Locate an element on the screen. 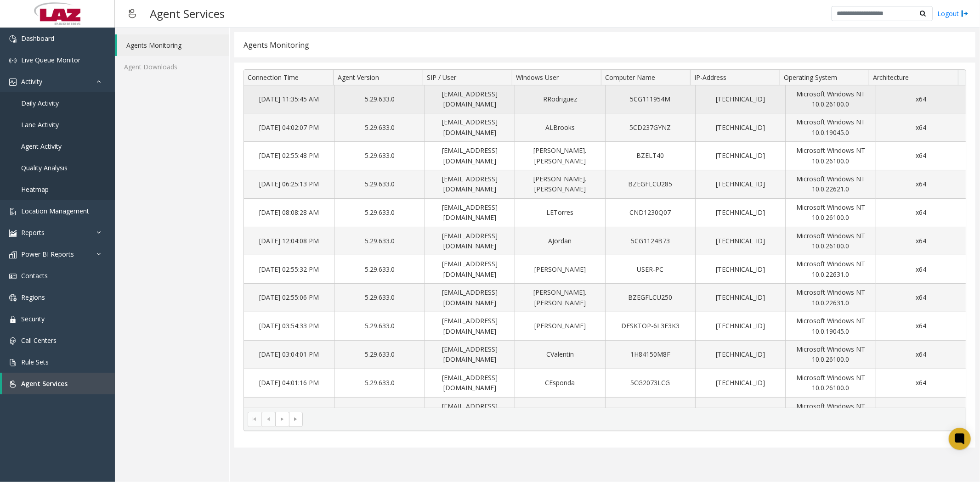  td: 1H84150M8F is located at coordinates (650, 355).